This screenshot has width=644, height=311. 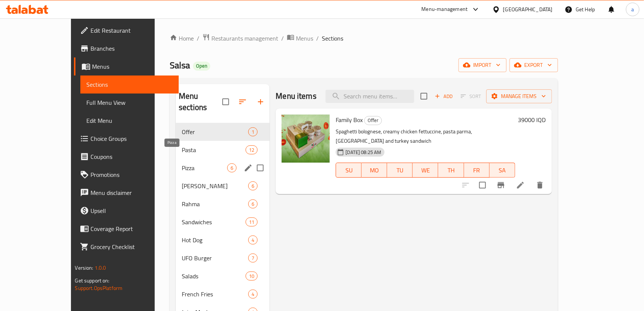 What do you see at coordinates (201, 66) in the screenshot?
I see `div: Open` at bounding box center [201, 66].